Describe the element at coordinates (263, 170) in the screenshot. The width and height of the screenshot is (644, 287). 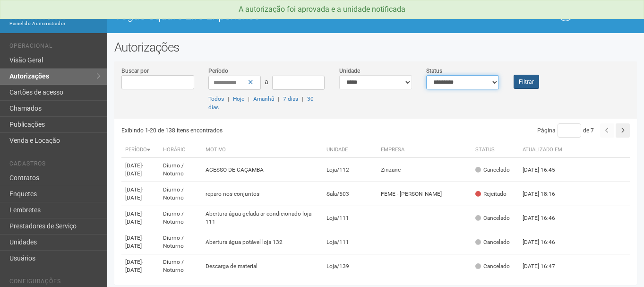
I see `td: ACESSO DE CAÇAMBA` at that location.